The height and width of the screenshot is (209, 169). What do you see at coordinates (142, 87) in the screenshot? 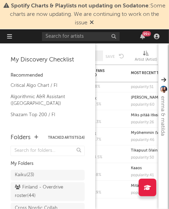
I see `div: popularity: 51` at bounding box center [142, 87].